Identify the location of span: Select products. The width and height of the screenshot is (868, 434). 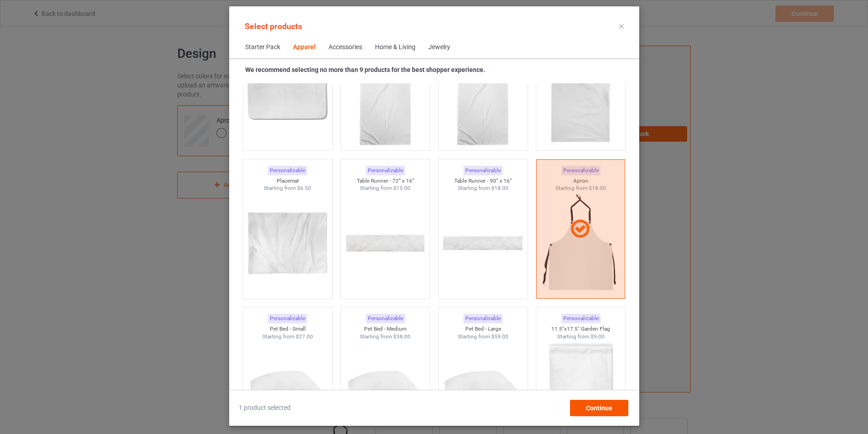
(273, 26).